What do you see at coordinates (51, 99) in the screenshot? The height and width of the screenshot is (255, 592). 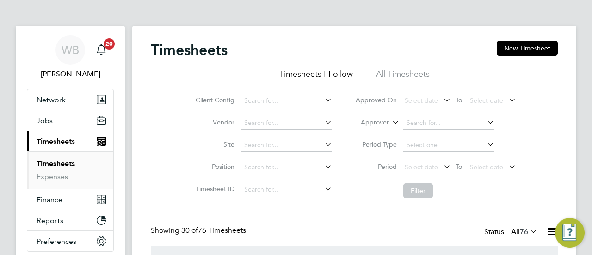 I see `span: Network` at bounding box center [51, 99].